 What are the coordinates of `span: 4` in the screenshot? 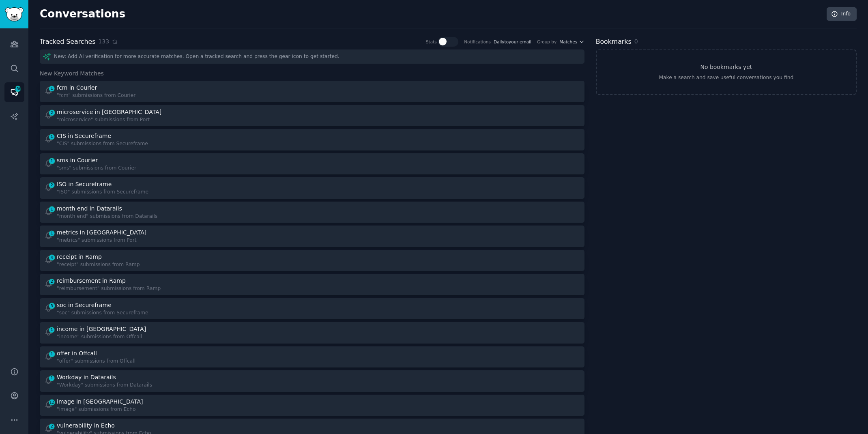 It's located at (52, 258).